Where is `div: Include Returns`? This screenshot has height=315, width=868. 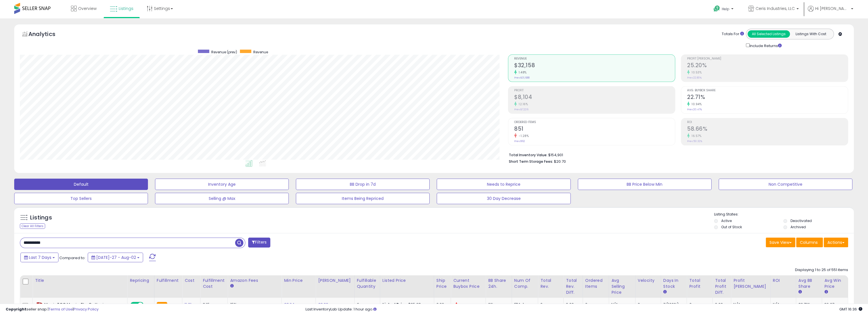 div: Include Returns is located at coordinates (765, 45).